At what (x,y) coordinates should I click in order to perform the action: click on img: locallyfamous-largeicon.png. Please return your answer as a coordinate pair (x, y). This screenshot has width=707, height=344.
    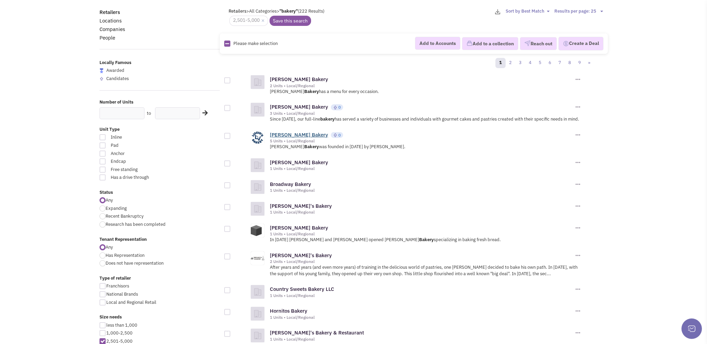
    Looking at the image, I should click on (102, 71).